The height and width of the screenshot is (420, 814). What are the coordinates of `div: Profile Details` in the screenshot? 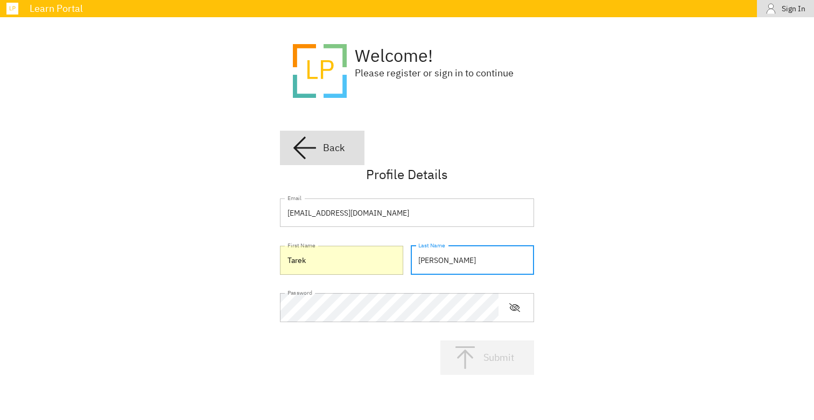 It's located at (407, 174).